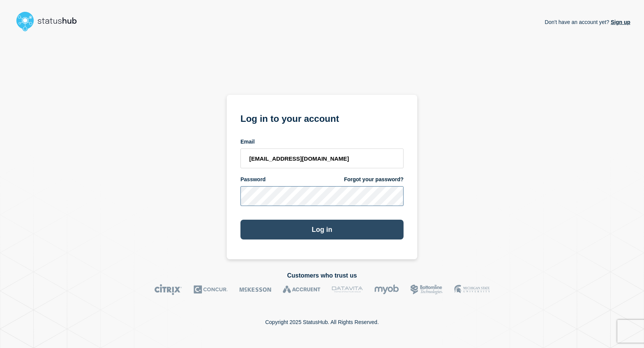 Image resolution: width=644 pixels, height=348 pixels. Describe the element at coordinates (253, 179) in the screenshot. I see `span: Password` at that location.